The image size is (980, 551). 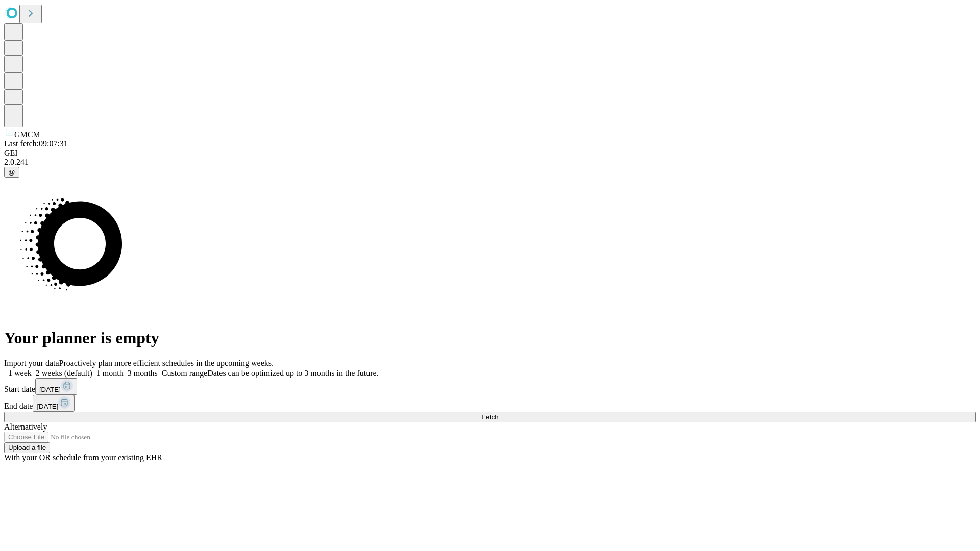 What do you see at coordinates (490, 386) in the screenshot?
I see `div: Start date` at bounding box center [490, 386].